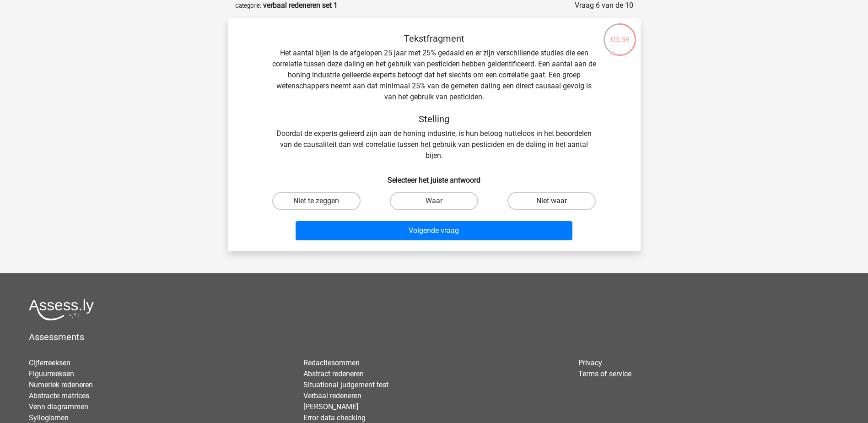 This screenshot has width=868, height=423. What do you see at coordinates (316, 201) in the screenshot?
I see `label: Niet te zeggen` at bounding box center [316, 201].